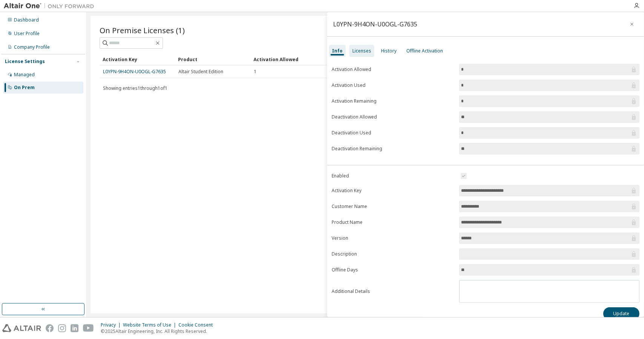  I want to click on img: youtube.svg, so click(88, 328).